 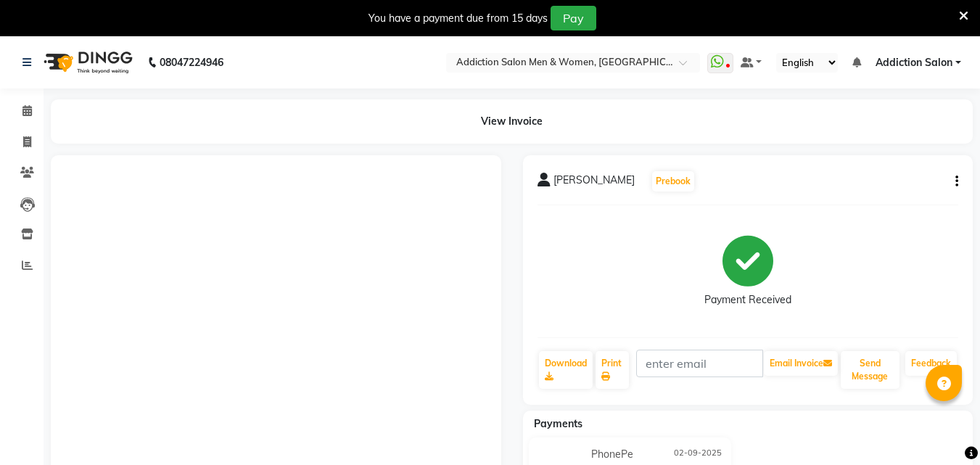 I want to click on div: View Invoice, so click(x=511, y=121).